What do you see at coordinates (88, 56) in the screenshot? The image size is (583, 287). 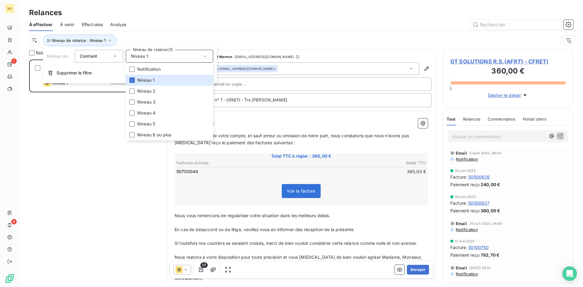 I see `span: Contient` at bounding box center [88, 56].